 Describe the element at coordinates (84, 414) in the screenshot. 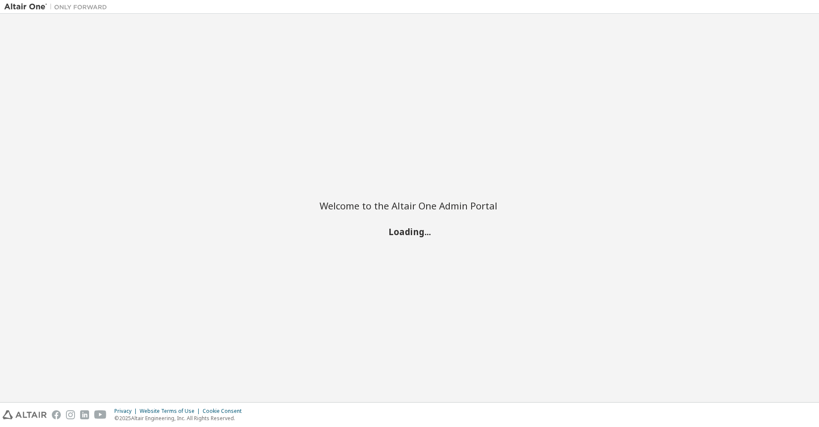

I see `img: linkedin.svg` at that location.